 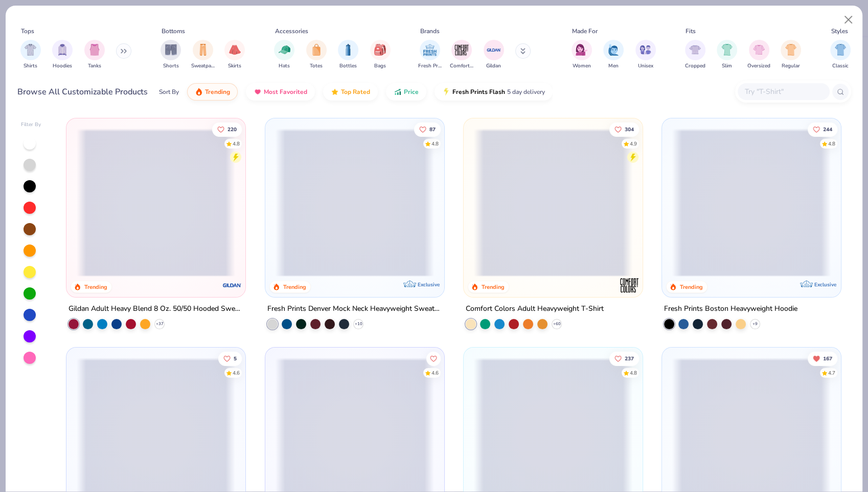 What do you see at coordinates (160, 324) in the screenshot?
I see `span: + 37` at bounding box center [160, 324].